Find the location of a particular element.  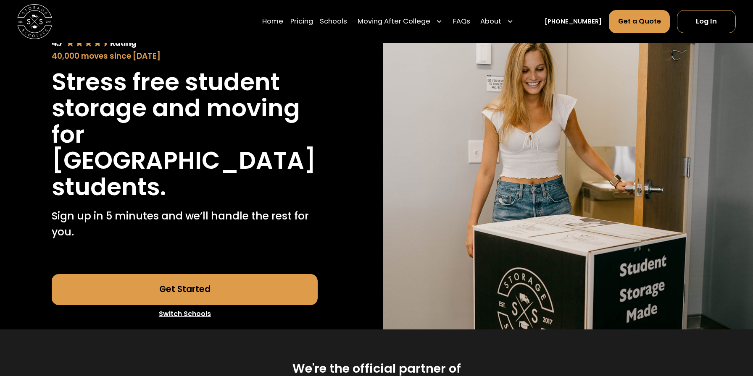

p: Sign up in 5 minutes and we’ll handle the rest for you. is located at coordinates (184, 224).